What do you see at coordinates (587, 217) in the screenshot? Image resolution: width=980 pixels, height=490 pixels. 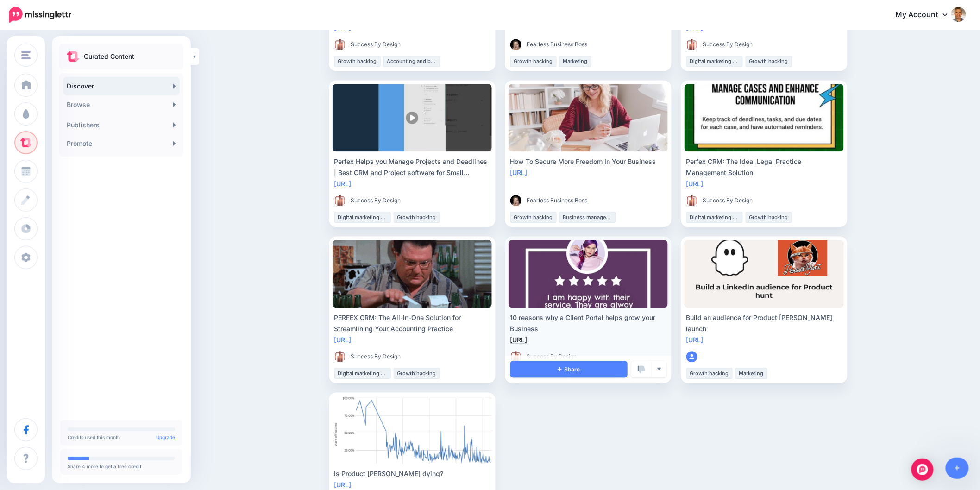 I see `li: Business management` at bounding box center [587, 217].